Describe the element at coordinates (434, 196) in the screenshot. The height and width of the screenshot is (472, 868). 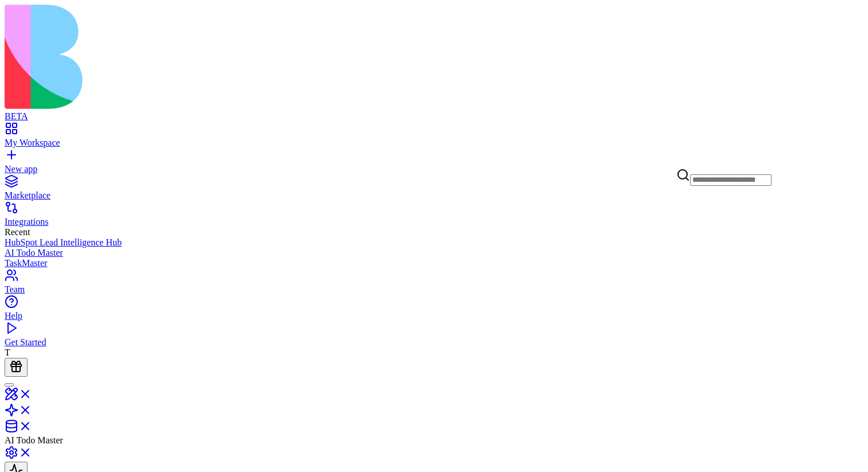
I see `div: Marketplace` at that location.